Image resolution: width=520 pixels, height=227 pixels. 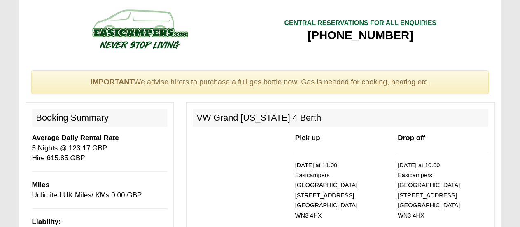 I want to click on p: Unlimited UK Miles/ KMs 0.00 GBP, so click(x=100, y=190).